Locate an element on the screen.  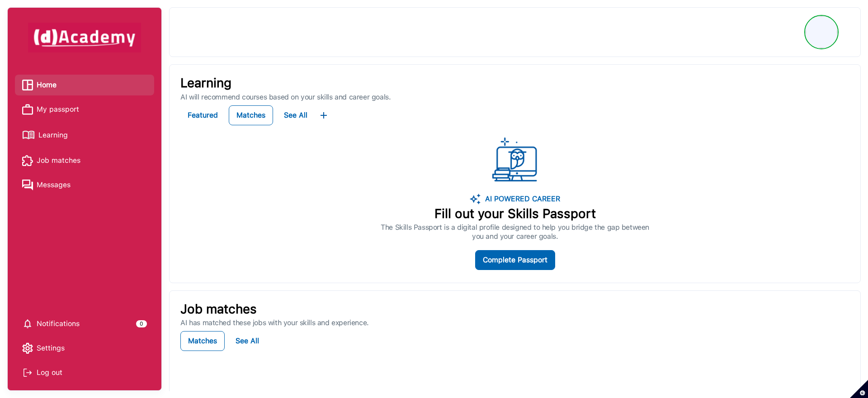
a: Home iconHome is located at coordinates (85, 85).